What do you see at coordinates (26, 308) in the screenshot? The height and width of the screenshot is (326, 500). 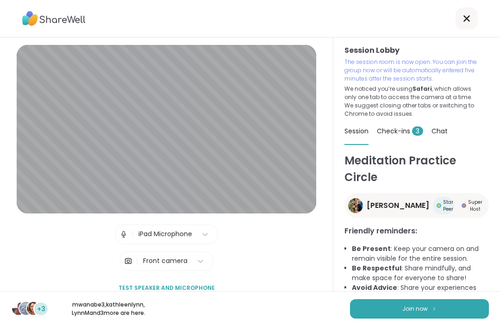 I see `img: kathleenlynn` at bounding box center [26, 308].